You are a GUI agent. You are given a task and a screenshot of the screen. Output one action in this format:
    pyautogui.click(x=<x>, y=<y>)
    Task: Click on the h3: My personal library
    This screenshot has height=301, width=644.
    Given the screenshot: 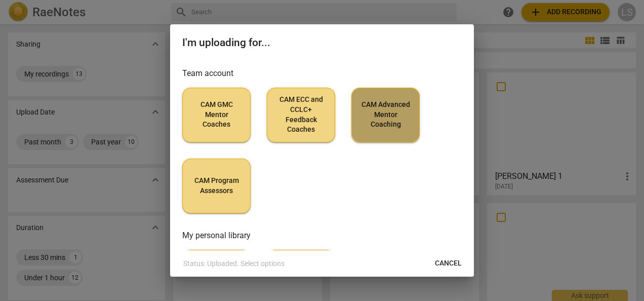 What is the action you would take?
    pyautogui.click(x=322, y=236)
    